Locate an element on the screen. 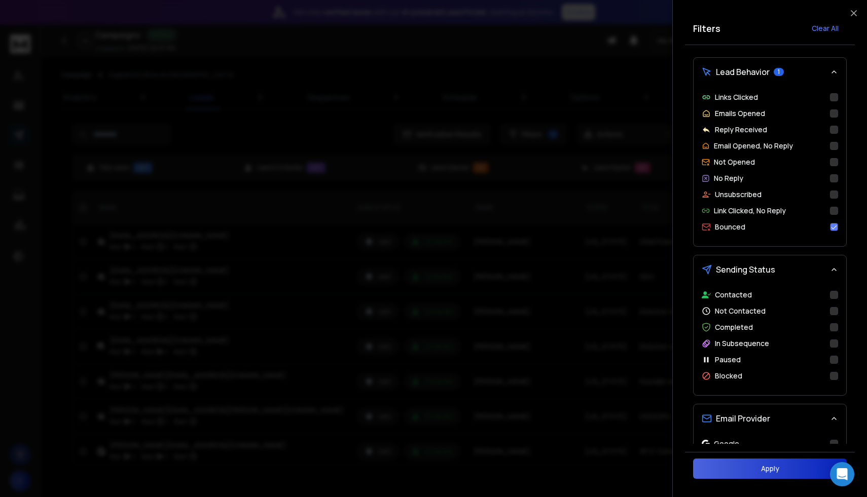 The height and width of the screenshot is (497, 867). p: Not Opened is located at coordinates (734, 162).